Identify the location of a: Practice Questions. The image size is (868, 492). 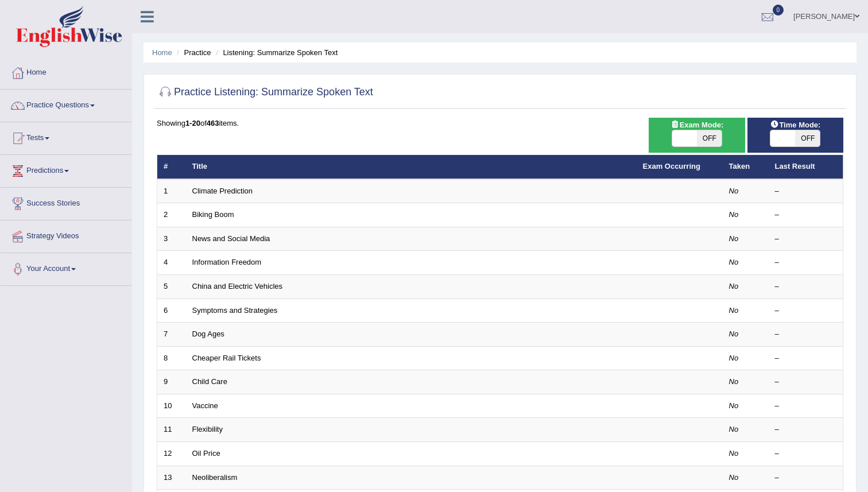
(66, 104).